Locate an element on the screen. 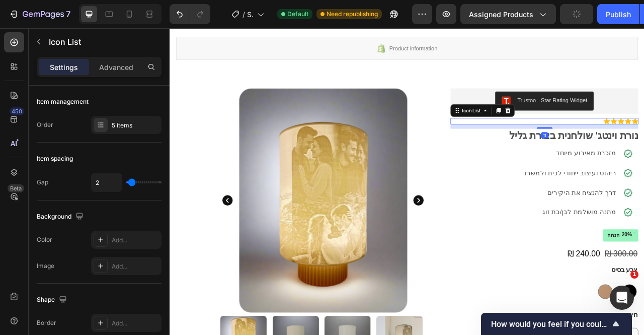 The width and height of the screenshot is (644, 335). span: Shopify Original Product Template is located at coordinates (250, 14).